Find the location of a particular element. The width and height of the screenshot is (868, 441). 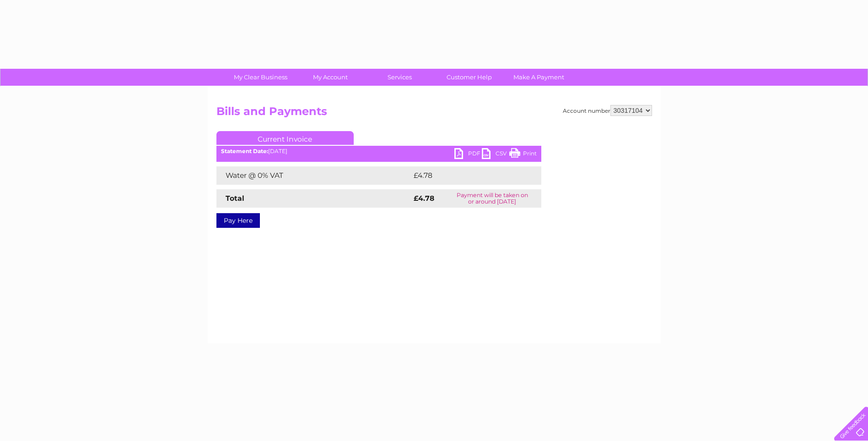

a: My Clear Business is located at coordinates (261, 77).